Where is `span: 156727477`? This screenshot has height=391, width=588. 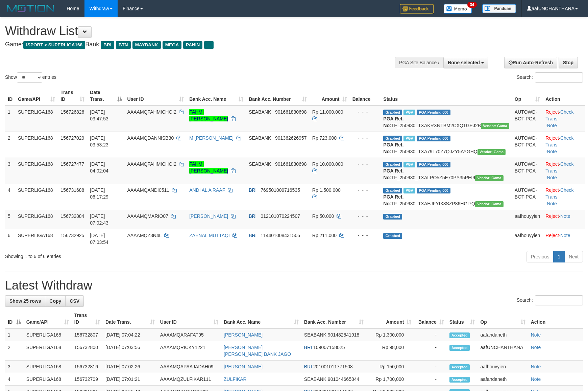
span: 156727477 is located at coordinates (72, 164).